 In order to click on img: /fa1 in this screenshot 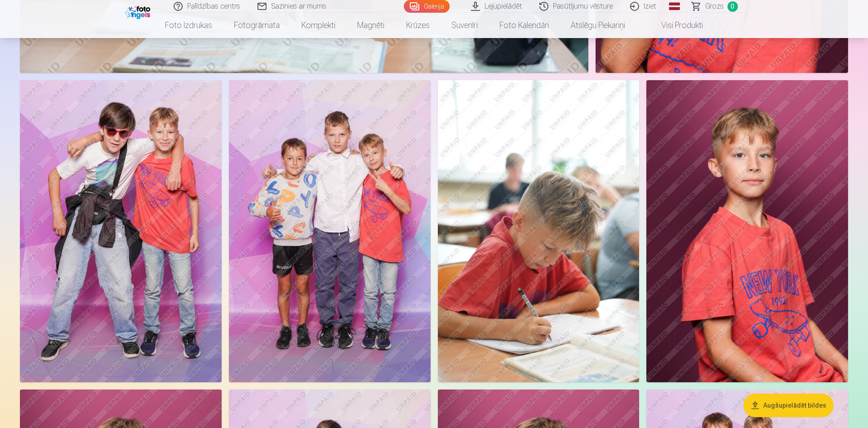, I will do `click(138, 12)`.